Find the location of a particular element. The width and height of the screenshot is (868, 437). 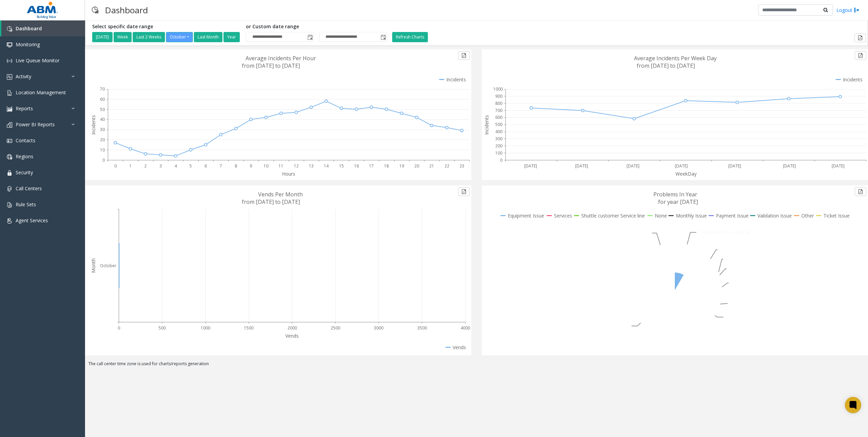

text: 12 is located at coordinates (296, 166).